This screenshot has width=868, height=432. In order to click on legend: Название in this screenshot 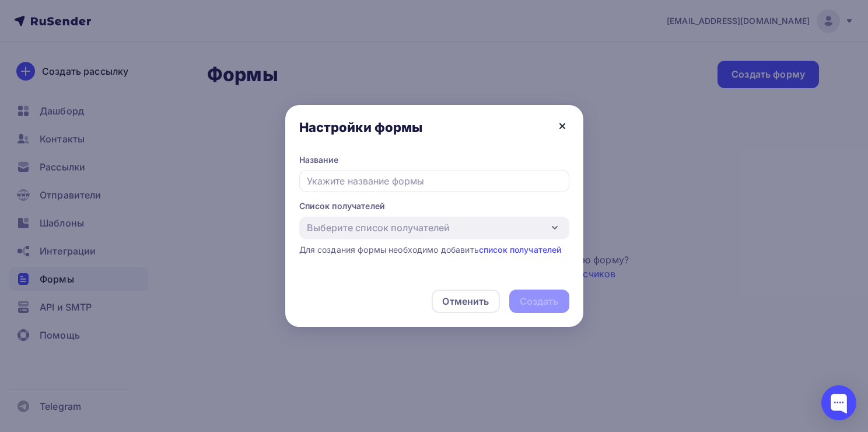, I will do `click(434, 162)`.